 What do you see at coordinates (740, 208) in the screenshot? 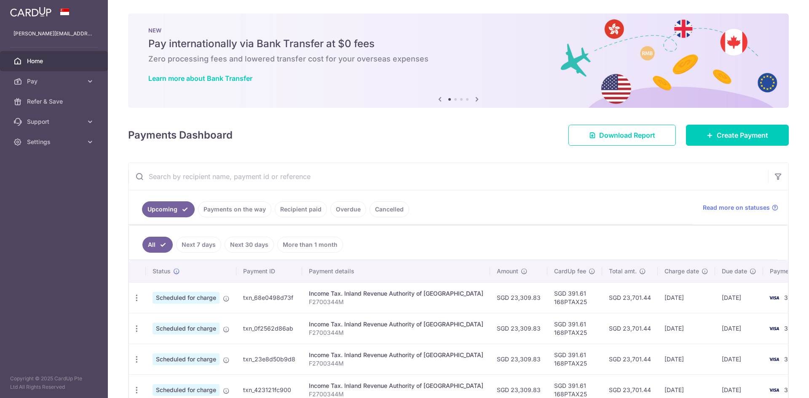
I see `a: Read more on statuses` at bounding box center [740, 208].